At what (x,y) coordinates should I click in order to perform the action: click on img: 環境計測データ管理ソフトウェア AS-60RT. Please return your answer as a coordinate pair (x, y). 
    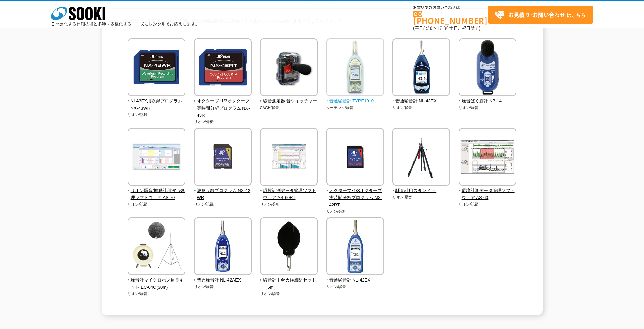
    Looking at the image, I should click on (289, 158).